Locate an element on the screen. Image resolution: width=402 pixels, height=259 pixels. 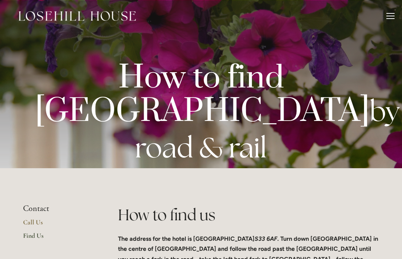
a: Call Us is located at coordinates (58, 225).